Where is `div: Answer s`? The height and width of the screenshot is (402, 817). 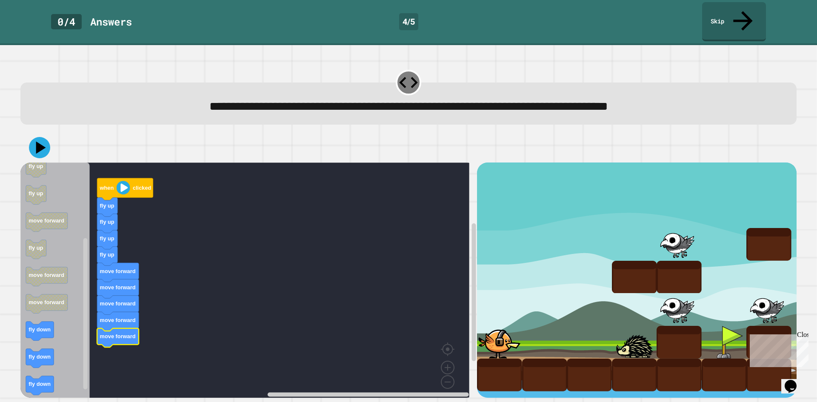 div: Answer s is located at coordinates (111, 22).